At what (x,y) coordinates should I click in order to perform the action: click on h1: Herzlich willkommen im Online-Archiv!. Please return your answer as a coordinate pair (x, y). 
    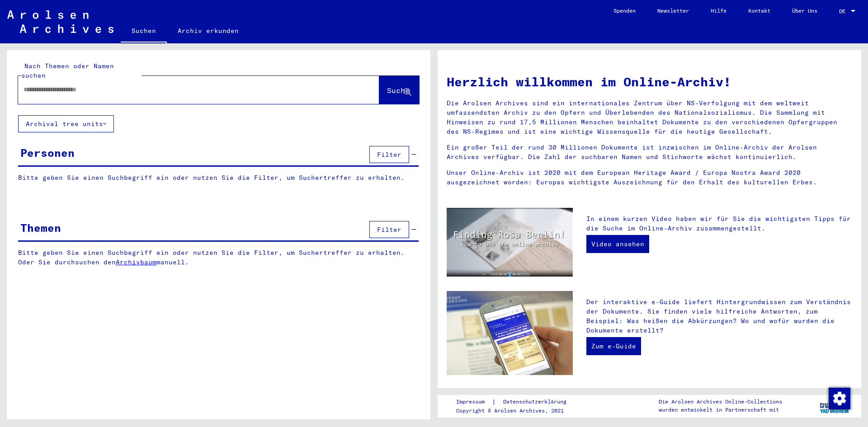
    Looking at the image, I should click on (649, 82).